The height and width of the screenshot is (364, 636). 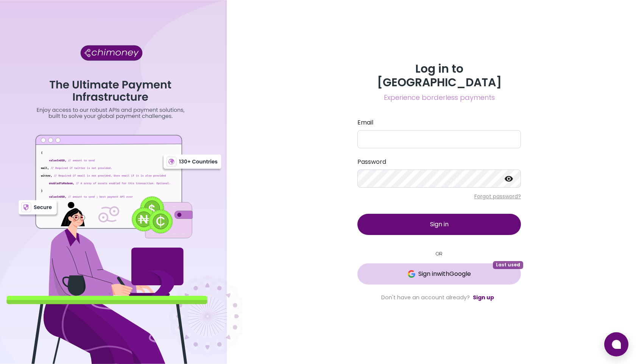 I want to click on img: Google, so click(x=412, y=274).